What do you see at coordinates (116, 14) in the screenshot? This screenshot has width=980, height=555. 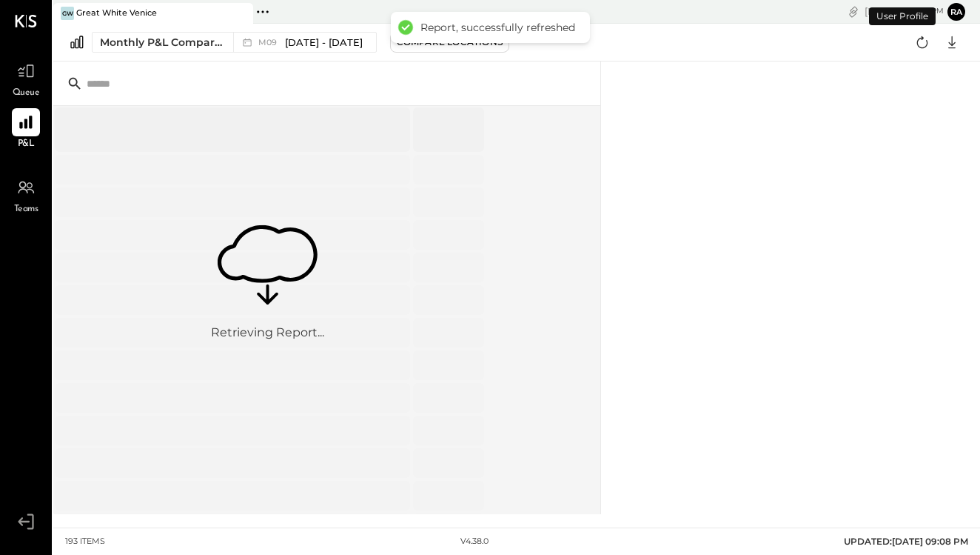 I see `div: Great White Venice` at bounding box center [116, 14].